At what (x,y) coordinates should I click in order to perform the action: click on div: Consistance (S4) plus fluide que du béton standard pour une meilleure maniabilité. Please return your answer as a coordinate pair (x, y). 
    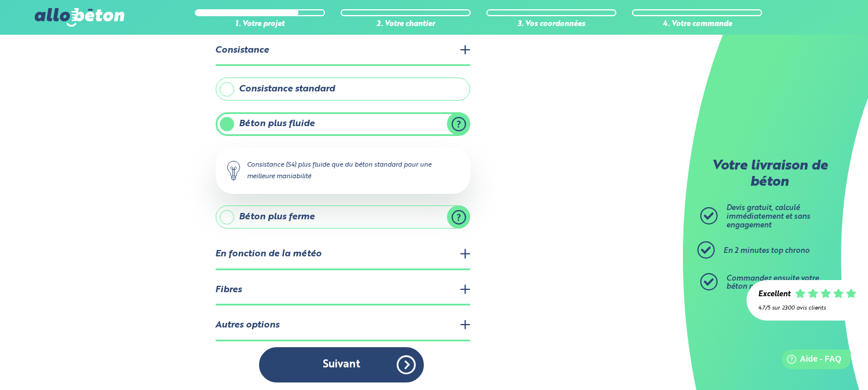
    Looking at the image, I should click on (343, 170).